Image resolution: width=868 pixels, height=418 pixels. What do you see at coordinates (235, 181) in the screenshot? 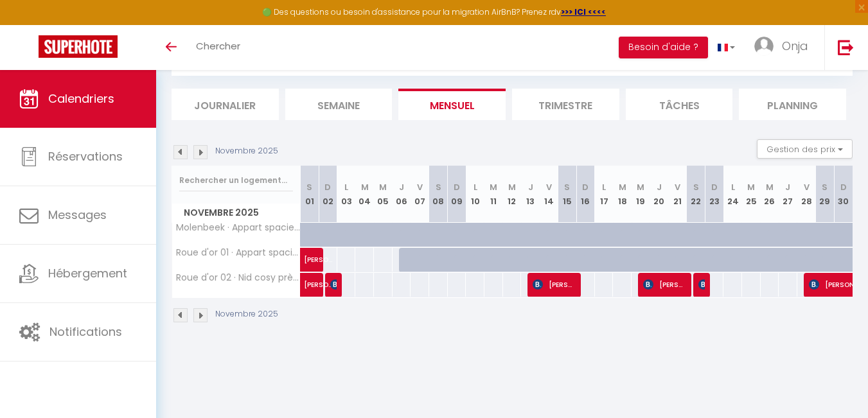
I see `input: Rechercher un logement...` at bounding box center [235, 181].